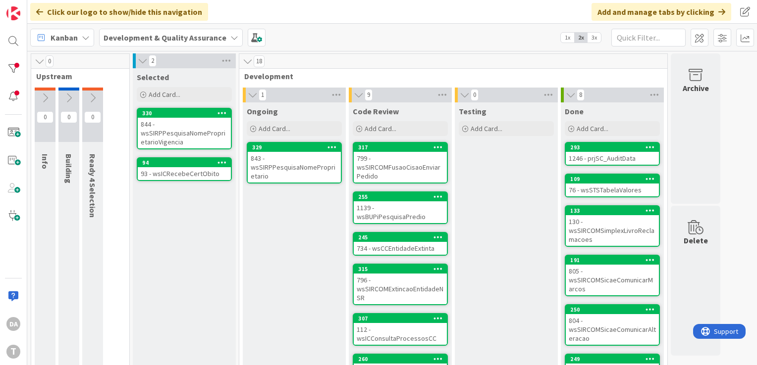 The height and width of the screenshot is (365, 757). Describe the element at coordinates (400, 163) in the screenshot. I see `a: 317799 - wsSIRCOMFusaoCisaoEnviarPedido` at that location.